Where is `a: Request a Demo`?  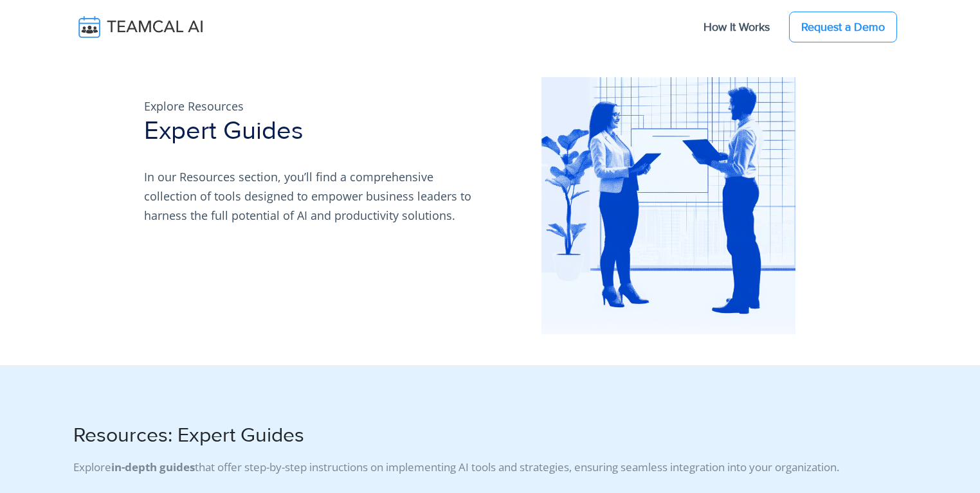 a: Request a Demo is located at coordinates (843, 27).